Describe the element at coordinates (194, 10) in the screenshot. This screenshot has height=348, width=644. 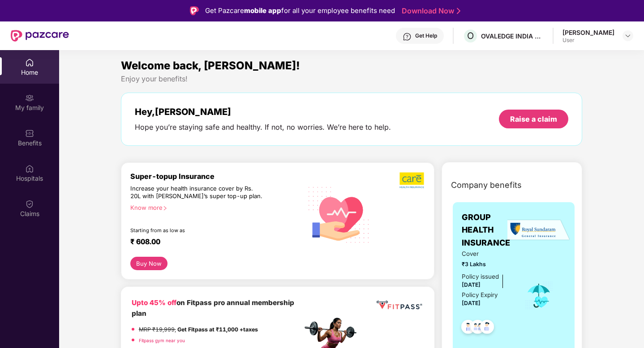
I see `img: Logo` at that location.